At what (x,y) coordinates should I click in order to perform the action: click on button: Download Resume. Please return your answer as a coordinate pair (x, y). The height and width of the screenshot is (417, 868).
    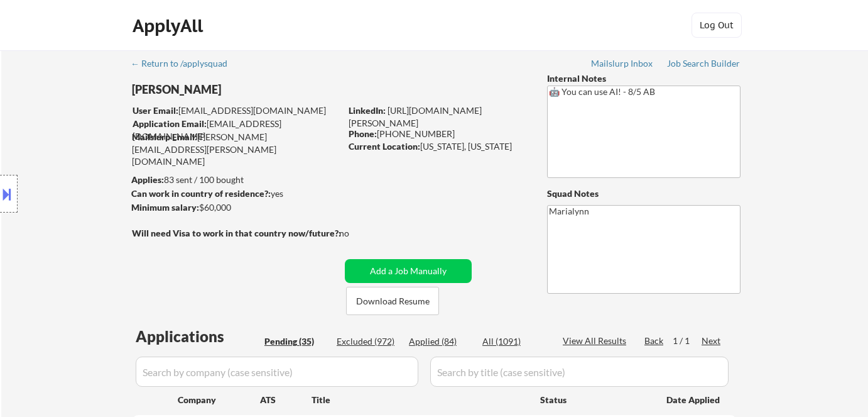
    Looking at the image, I should click on (393, 301).